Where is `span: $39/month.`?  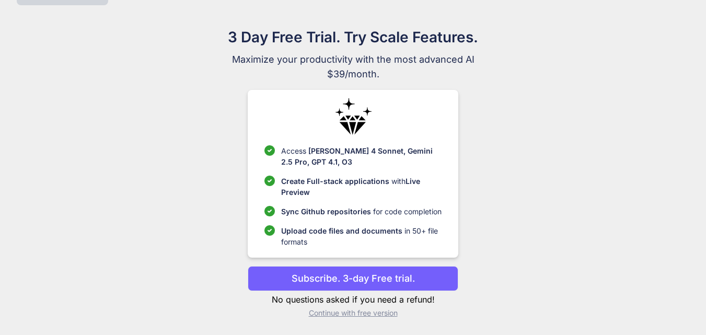 span: $39/month. is located at coordinates (353, 74).